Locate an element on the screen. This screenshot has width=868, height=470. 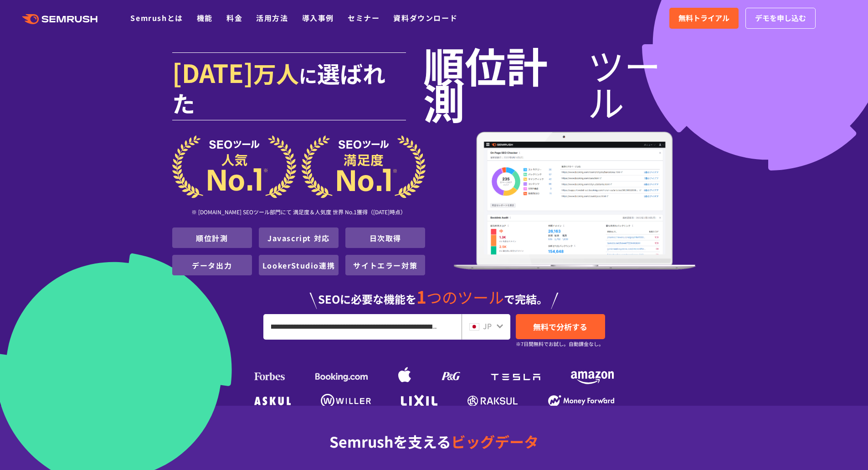
a: 無料トライアル is located at coordinates (704, 18).